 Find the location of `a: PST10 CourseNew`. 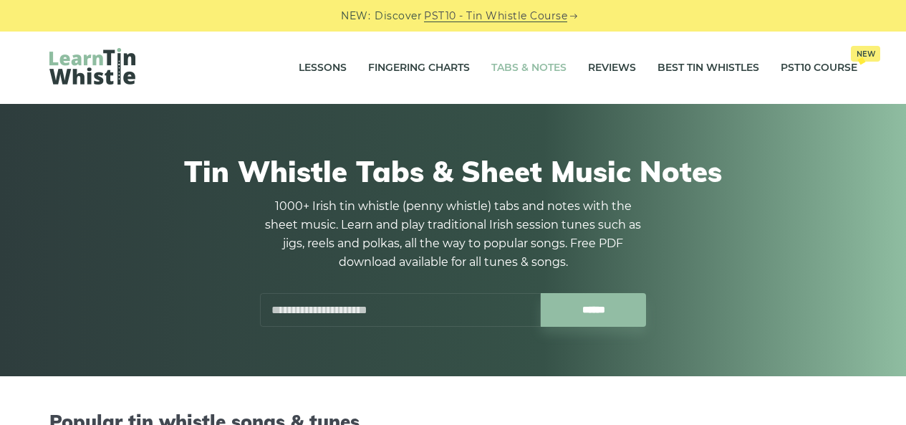

a: PST10 CourseNew is located at coordinates (818, 68).